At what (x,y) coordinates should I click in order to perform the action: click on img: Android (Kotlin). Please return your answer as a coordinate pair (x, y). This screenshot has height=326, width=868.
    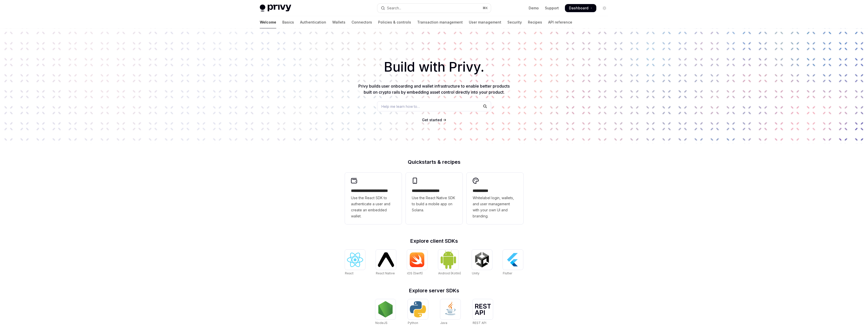
    Looking at the image, I should click on (448, 259).